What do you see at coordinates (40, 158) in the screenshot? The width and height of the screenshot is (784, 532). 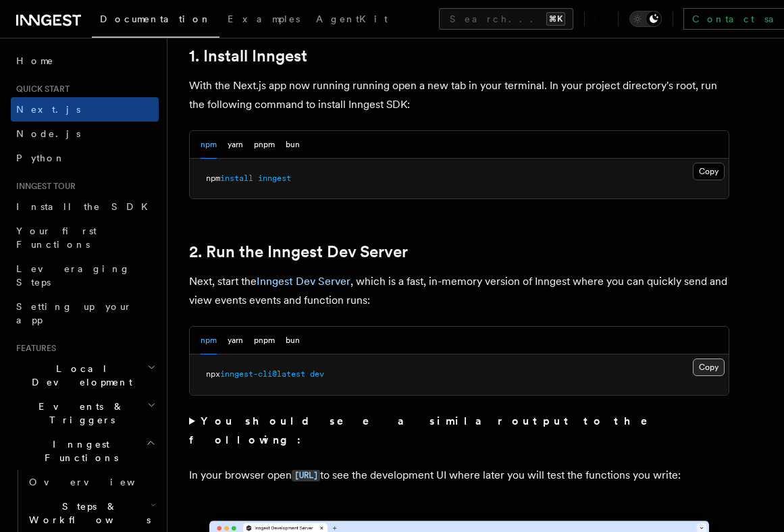 I see `span: Python` at bounding box center [40, 158].